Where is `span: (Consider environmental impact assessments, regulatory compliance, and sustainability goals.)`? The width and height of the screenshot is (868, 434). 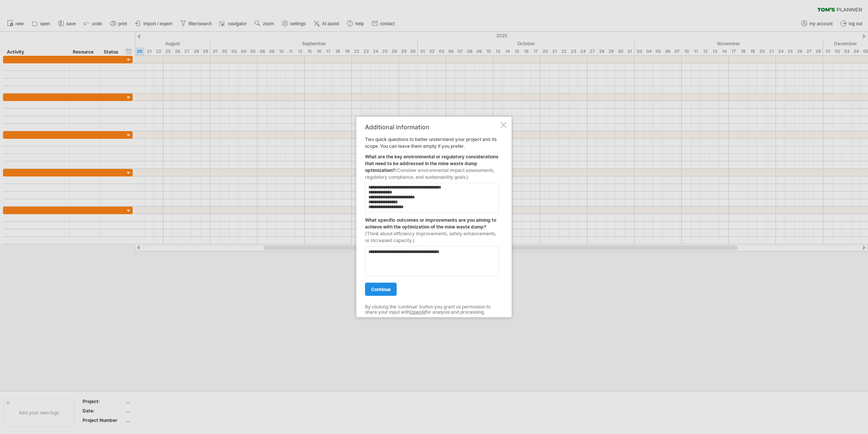
span: (Consider environmental impact assessments, regulatory compliance, and sustainability goals.) is located at coordinates (430, 173).